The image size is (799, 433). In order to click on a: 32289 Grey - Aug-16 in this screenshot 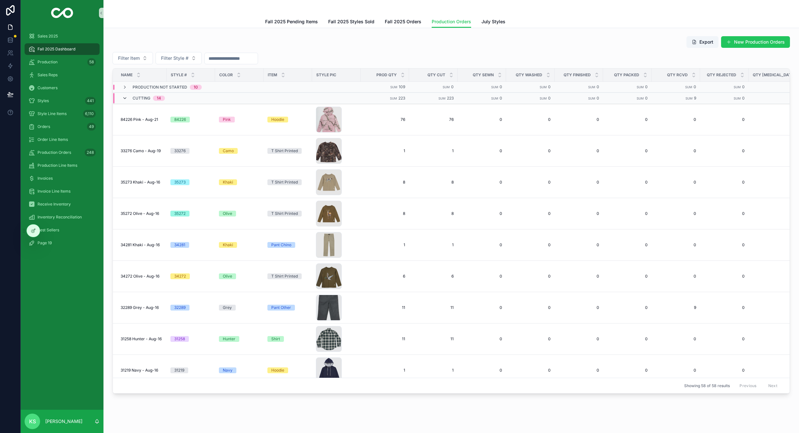, I will do `click(142, 308)`.